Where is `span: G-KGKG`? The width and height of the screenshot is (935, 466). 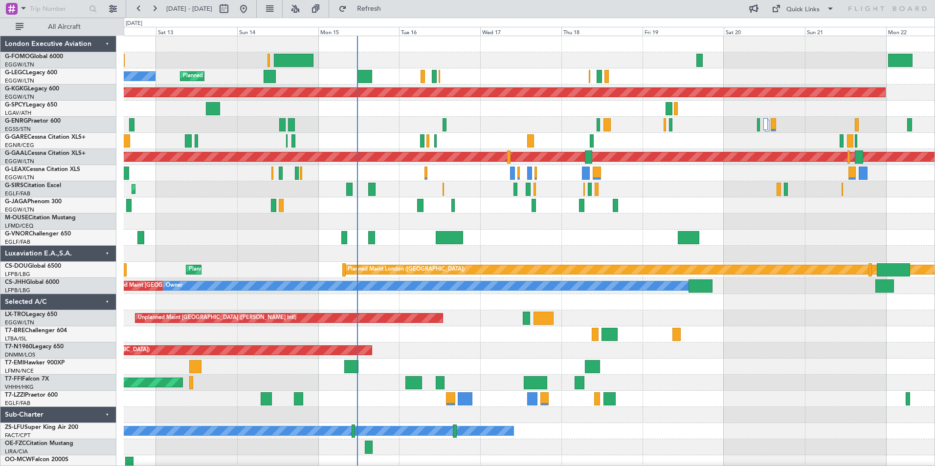 span: G-KGKG is located at coordinates (16, 89).